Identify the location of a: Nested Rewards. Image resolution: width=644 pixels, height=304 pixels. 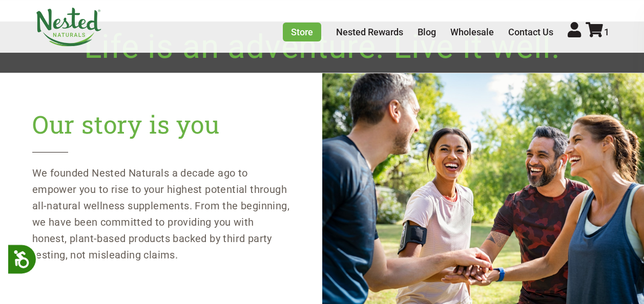
(370, 31).